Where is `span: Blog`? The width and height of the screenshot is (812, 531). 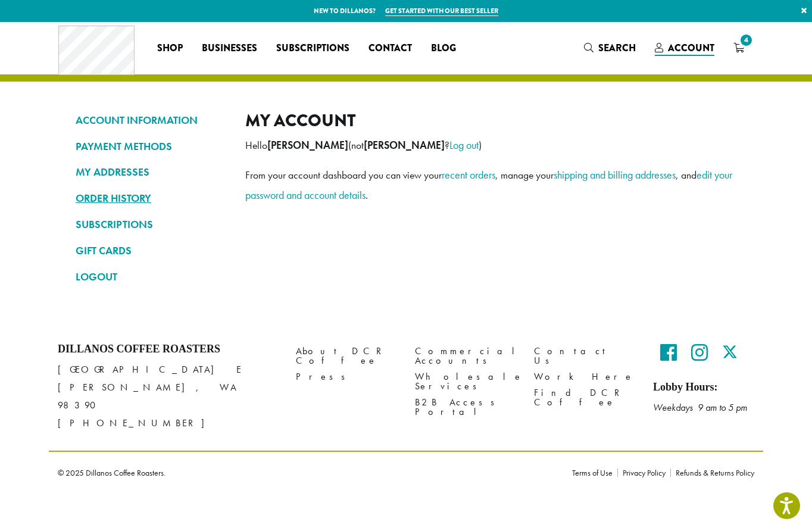 span: Blog is located at coordinates (443, 48).